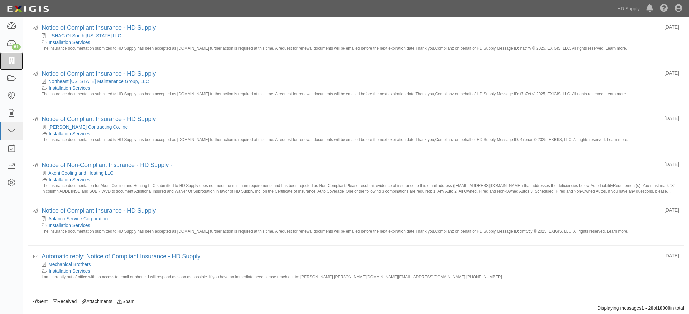 Image resolution: width=689 pixels, height=314 pixels. I want to click on div: Automatic reply: Notice of Compliant Insurance - HD Supply, so click(350, 257).